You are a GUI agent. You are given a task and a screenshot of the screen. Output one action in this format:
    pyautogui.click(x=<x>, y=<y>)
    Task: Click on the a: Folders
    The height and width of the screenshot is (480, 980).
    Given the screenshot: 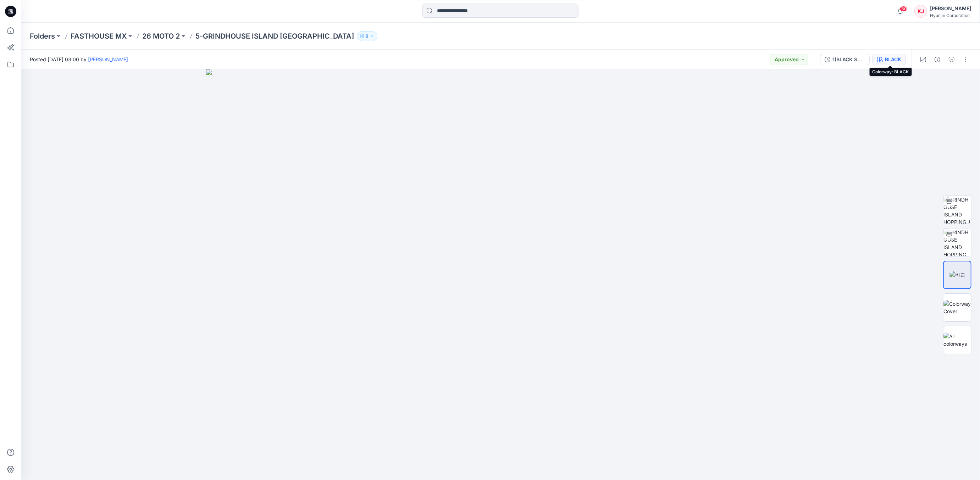 What is the action you would take?
    pyautogui.click(x=42, y=36)
    